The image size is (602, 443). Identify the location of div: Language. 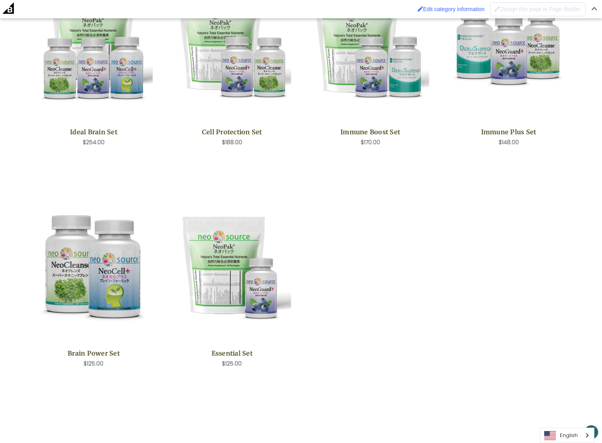
(567, 435).